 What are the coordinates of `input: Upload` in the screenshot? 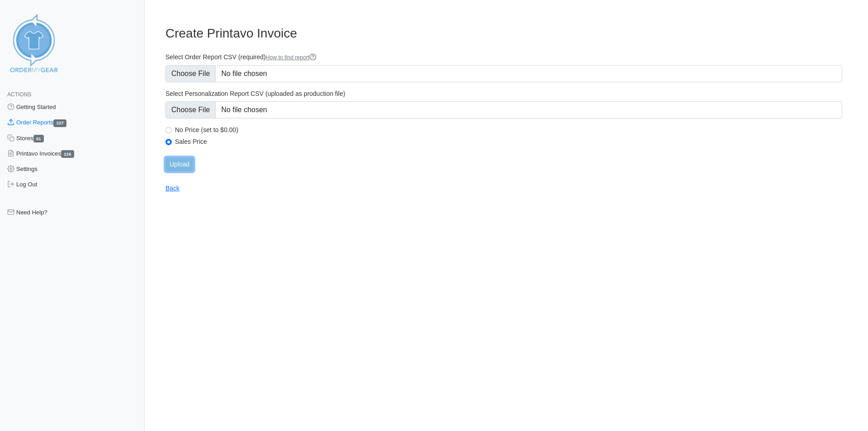 It's located at (179, 165).